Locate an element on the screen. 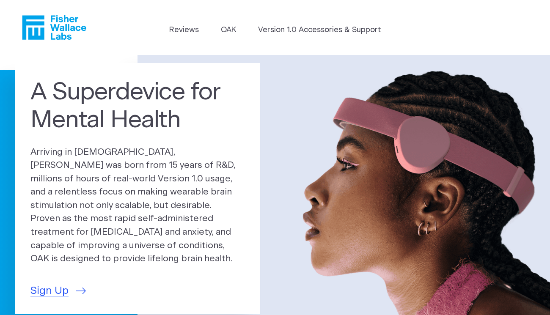  a: Sign Up is located at coordinates (58, 291).